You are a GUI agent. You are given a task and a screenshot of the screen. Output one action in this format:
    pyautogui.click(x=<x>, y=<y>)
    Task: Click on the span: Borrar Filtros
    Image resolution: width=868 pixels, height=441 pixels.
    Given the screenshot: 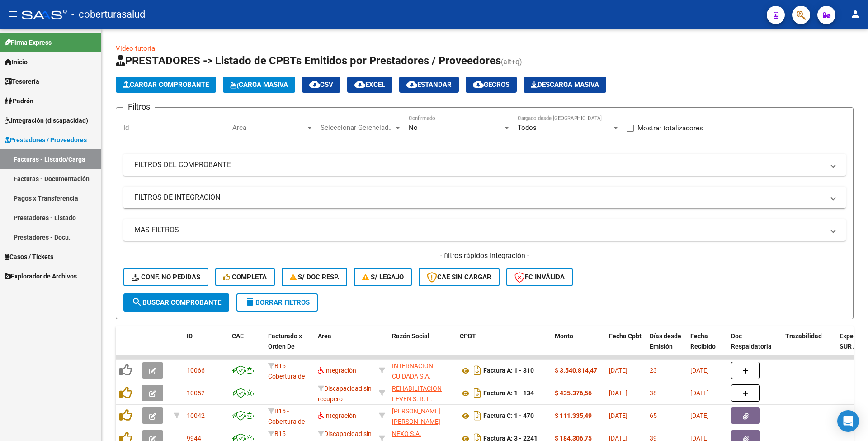 What is the action you would take?
    pyautogui.click(x=278, y=303)
    